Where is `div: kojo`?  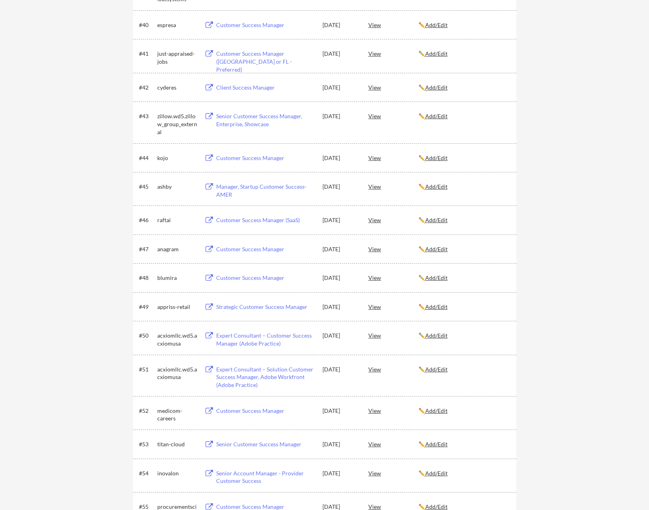
div: kojo is located at coordinates (177, 158).